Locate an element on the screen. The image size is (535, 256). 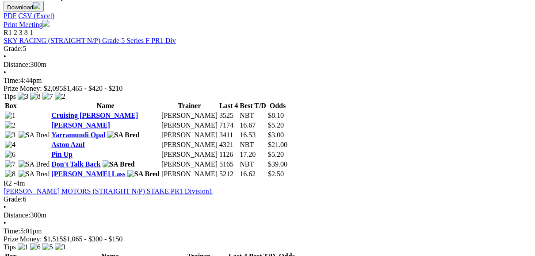
td: 5212 is located at coordinates (229, 174).